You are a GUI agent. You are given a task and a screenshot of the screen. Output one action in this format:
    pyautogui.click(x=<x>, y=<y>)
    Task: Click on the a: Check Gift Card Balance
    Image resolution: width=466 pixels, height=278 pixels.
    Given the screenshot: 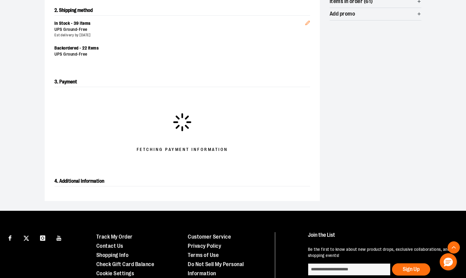 What is the action you would take?
    pyautogui.click(x=125, y=265)
    